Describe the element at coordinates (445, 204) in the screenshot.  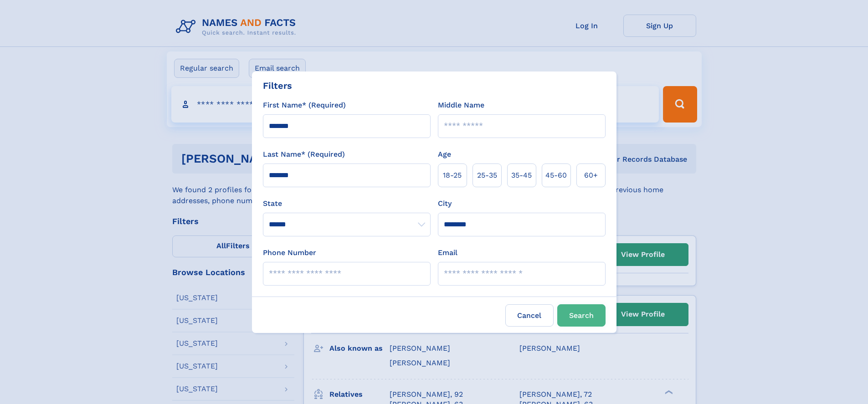
I see `label: City` at that location.